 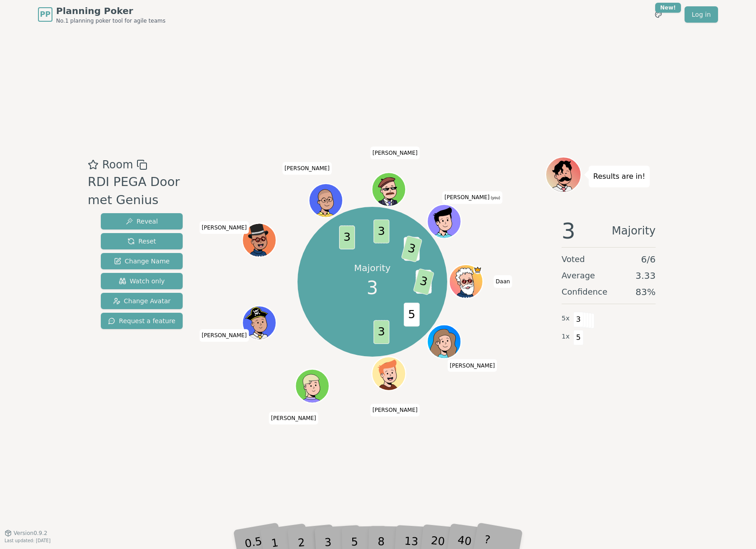 I want to click on button: Change Avatar, so click(x=142, y=301).